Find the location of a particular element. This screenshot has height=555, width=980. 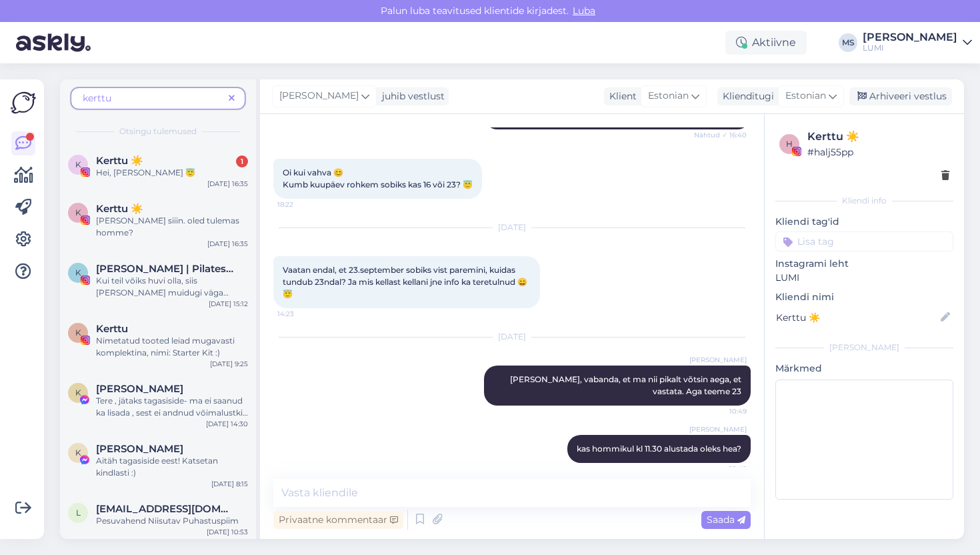

div: Klient is located at coordinates (620, 96).